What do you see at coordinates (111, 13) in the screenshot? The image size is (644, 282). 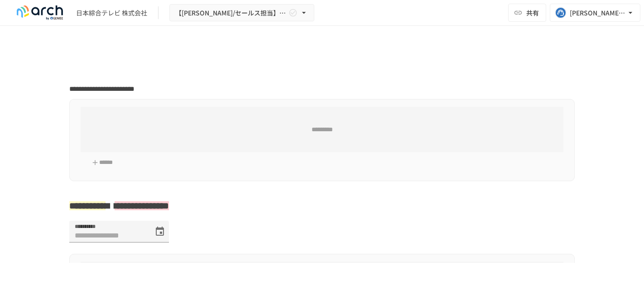 I see `div: 日本綜合テレビ 株式会社` at bounding box center [111, 13].